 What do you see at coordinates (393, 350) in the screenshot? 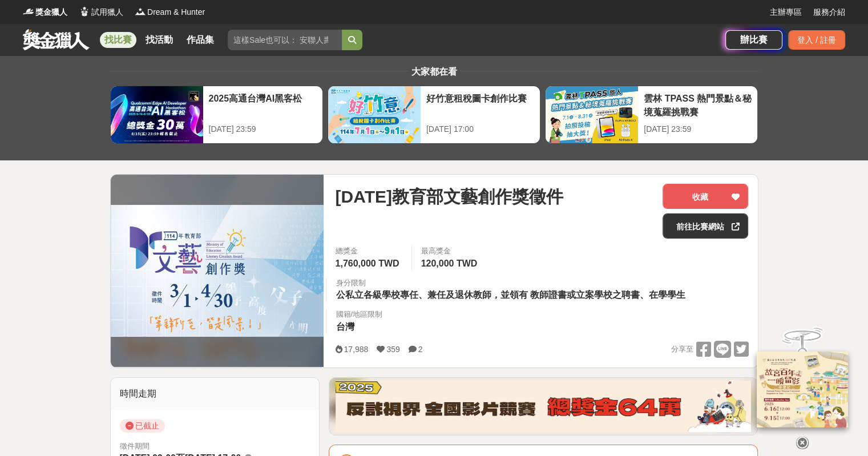
I see `span: 359` at bounding box center [393, 350].